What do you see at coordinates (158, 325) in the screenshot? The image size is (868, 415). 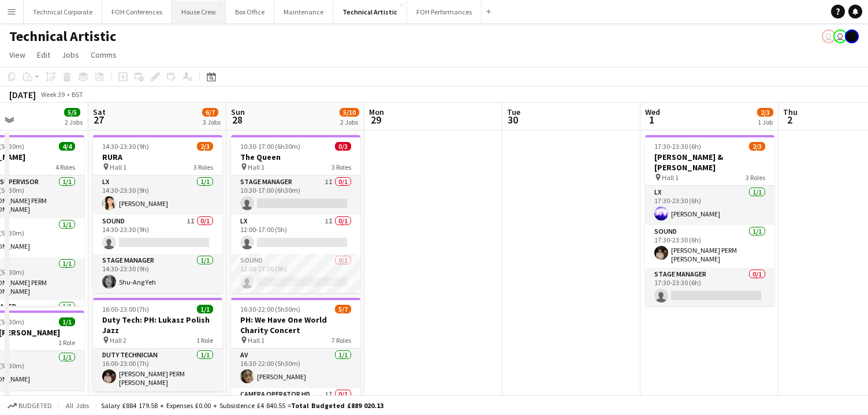 I see `h3: Duty Tech: PH: Lukasz Polish Jazz` at bounding box center [158, 325].